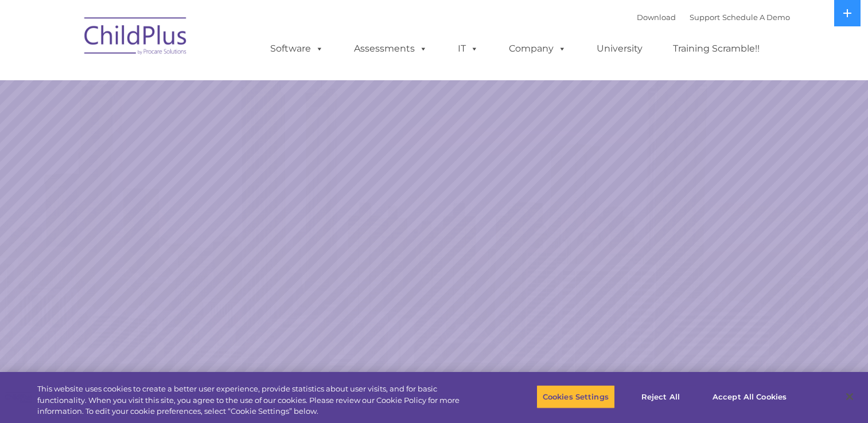 The width and height of the screenshot is (868, 423). What do you see at coordinates (749, 397) in the screenshot?
I see `button: Accept All Cookies` at bounding box center [749, 397].